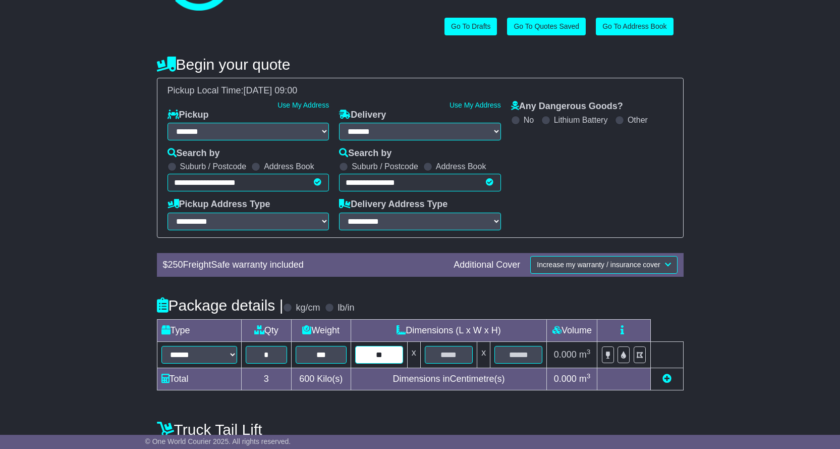  What do you see at coordinates (529, 120) in the screenshot?
I see `label: No` at bounding box center [529, 120].